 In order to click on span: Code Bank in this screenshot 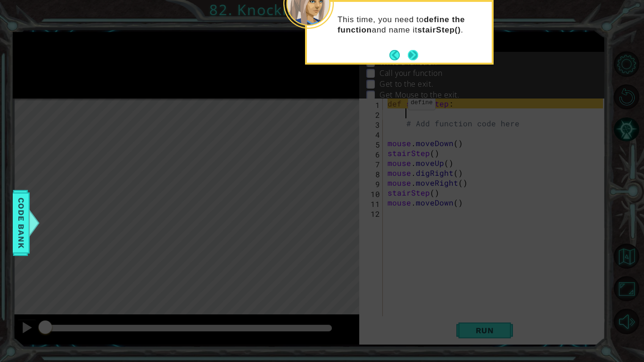, I will do `click(22, 223)`.